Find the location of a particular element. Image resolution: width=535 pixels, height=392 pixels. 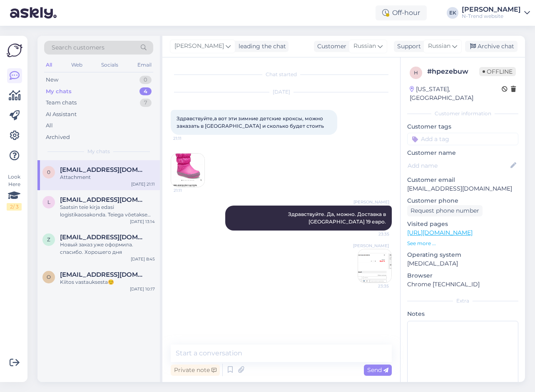

span: outijaanakorkiakoski@gmail.com is located at coordinates (103, 275).